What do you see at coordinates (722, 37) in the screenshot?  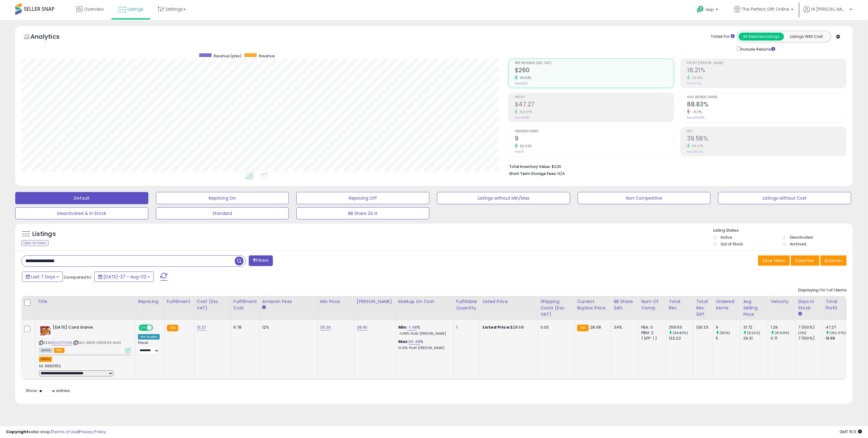 I see `div: Totals For` at bounding box center [722, 37].